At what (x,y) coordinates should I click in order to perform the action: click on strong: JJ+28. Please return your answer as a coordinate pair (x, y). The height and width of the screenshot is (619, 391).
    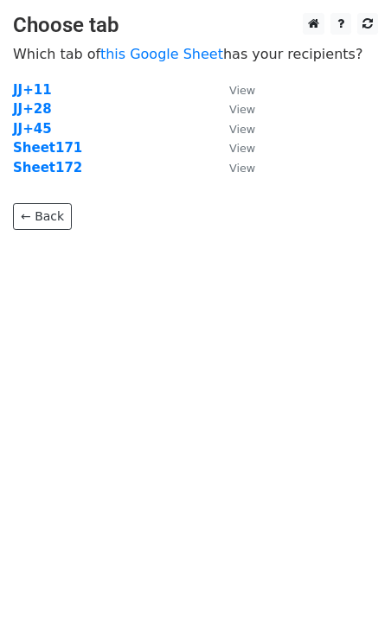
    Looking at the image, I should click on (32, 109).